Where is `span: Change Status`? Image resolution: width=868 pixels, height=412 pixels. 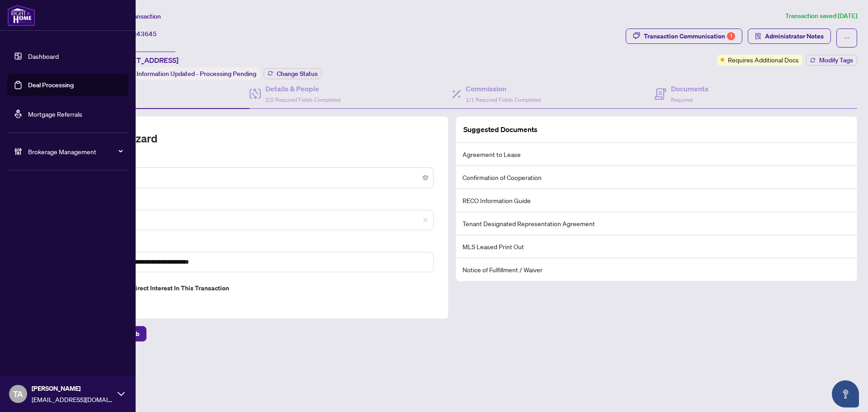
span: Change Status is located at coordinates (297, 74).